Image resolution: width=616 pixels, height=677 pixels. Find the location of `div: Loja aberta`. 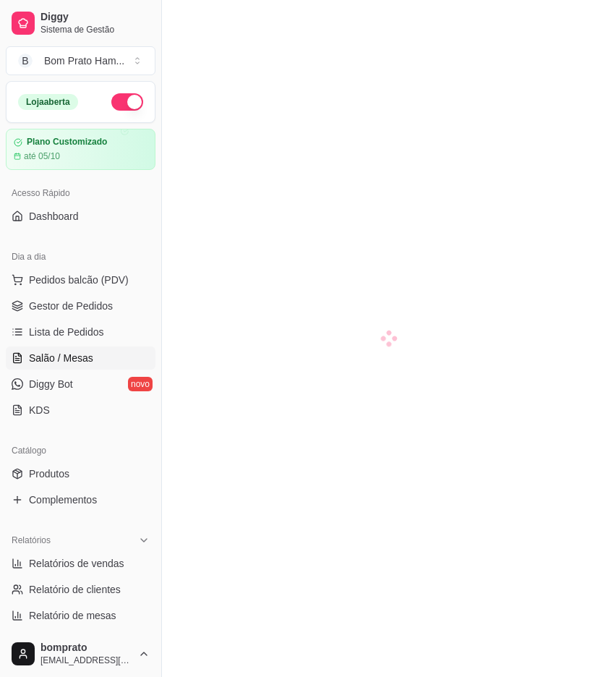

div: Loja aberta is located at coordinates (48, 102).